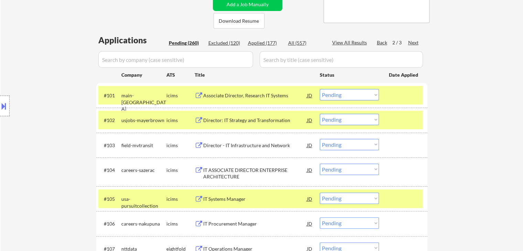 The height and width of the screenshot is (251, 523). What do you see at coordinates (144, 224) in the screenshot?
I see `div: careers-nakupuna` at bounding box center [144, 224].